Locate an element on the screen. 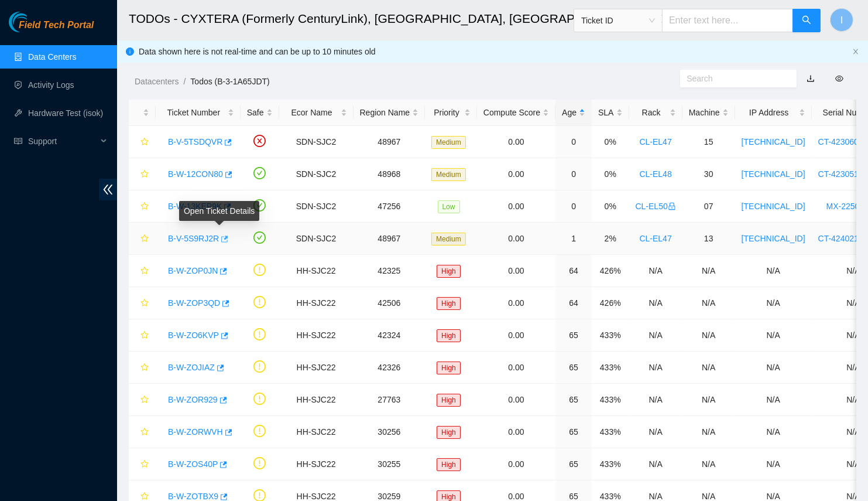  a: CL-EL50lock is located at coordinates (656, 206).